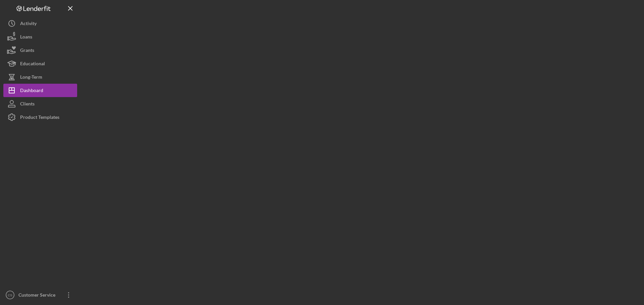 This screenshot has width=644, height=305. I want to click on div: Customer Service, so click(39, 296).